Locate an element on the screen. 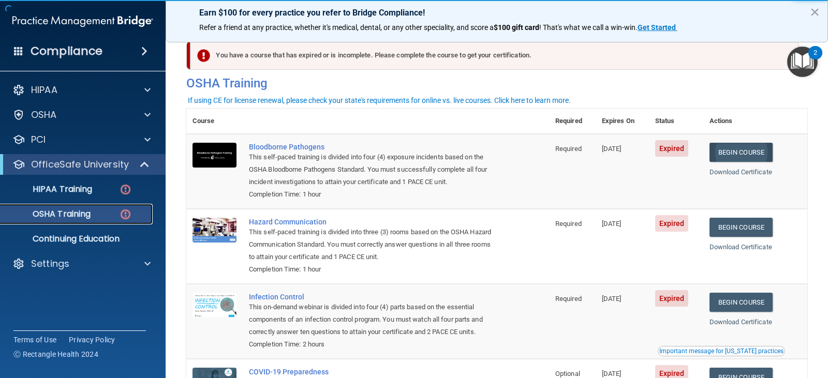  img: PMB logo is located at coordinates (83, 21).